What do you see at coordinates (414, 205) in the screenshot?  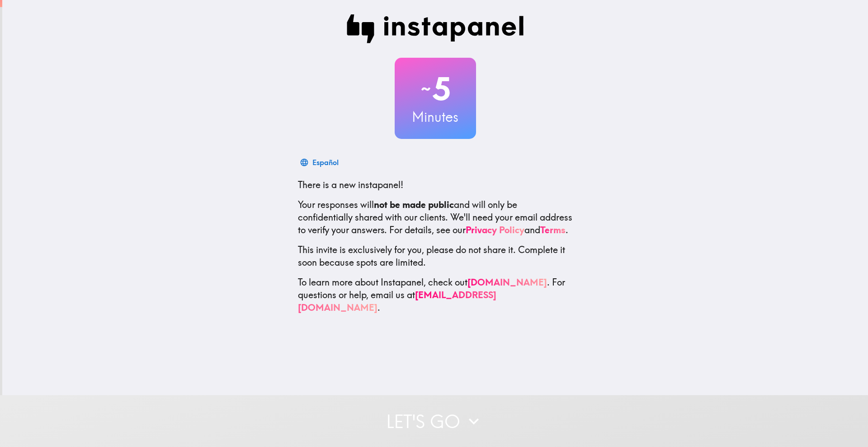 I see `b: not be made public` at bounding box center [414, 205].